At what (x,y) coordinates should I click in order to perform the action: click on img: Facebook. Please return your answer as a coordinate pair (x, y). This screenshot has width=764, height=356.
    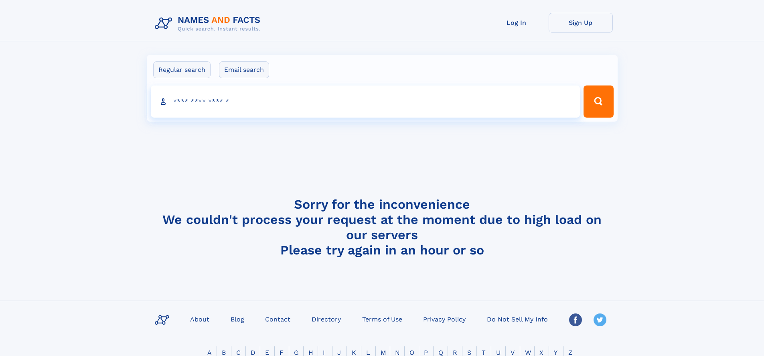
    Looking at the image, I should click on (576, 320).